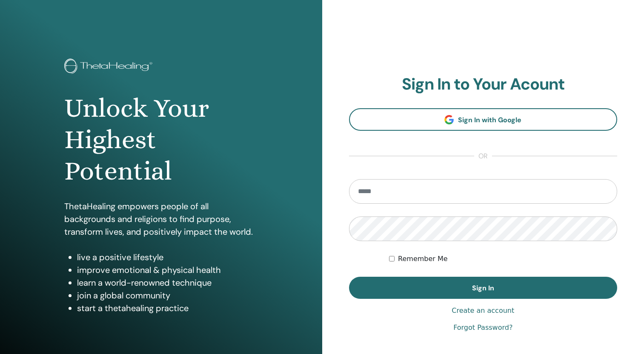 The image size is (644, 354). I want to click on span: Sign In with Google, so click(489, 120).